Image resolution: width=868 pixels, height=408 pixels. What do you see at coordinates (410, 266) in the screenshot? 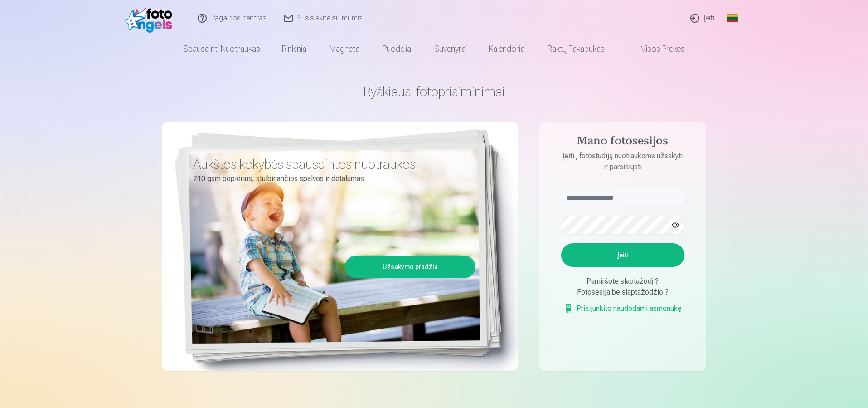
I see `a: Užsakymo pradžia` at bounding box center [410, 266].